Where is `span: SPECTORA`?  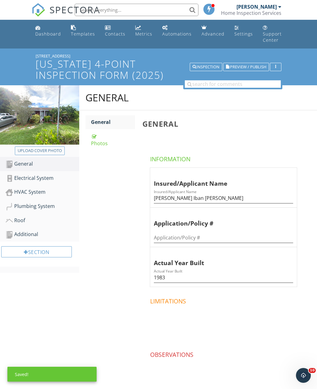
span: SPECTORA is located at coordinates (75, 10).